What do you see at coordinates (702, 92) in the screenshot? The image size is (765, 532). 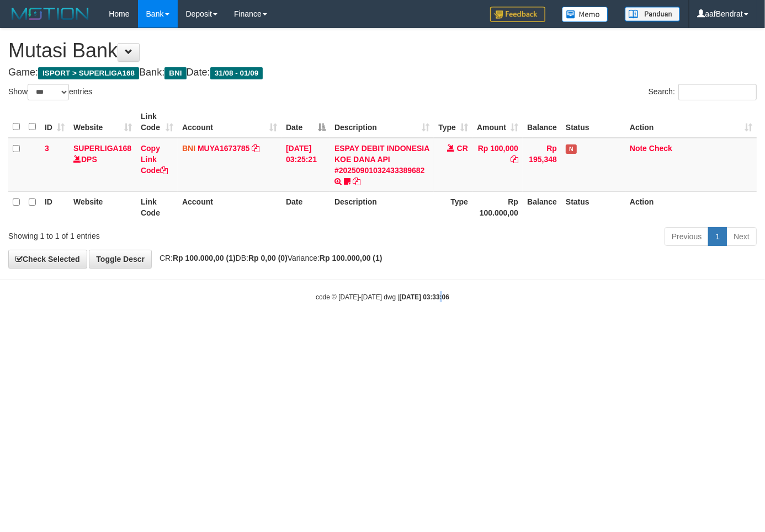 I see `label: Search:` at bounding box center [702, 92].